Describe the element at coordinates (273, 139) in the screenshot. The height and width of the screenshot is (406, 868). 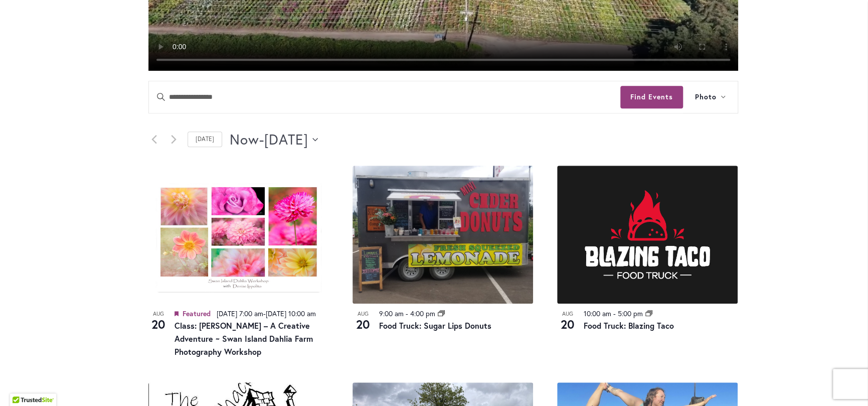
I see `button: Click to toggle datepicker` at that location.